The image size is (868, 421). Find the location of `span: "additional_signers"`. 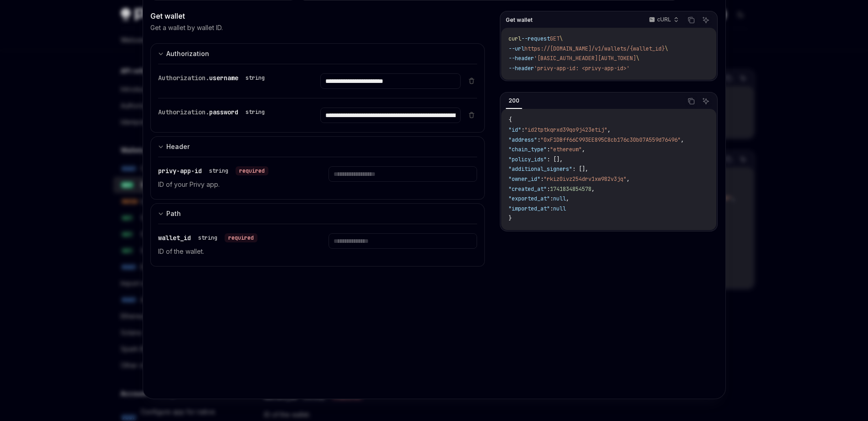

span: "additional_signers" is located at coordinates (540, 169).